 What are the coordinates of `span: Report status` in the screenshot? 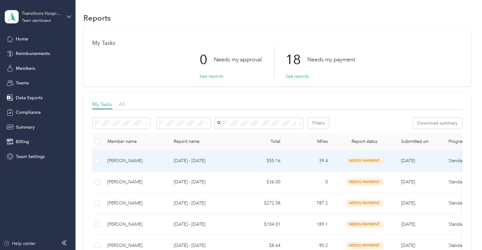 It's located at (364, 141).